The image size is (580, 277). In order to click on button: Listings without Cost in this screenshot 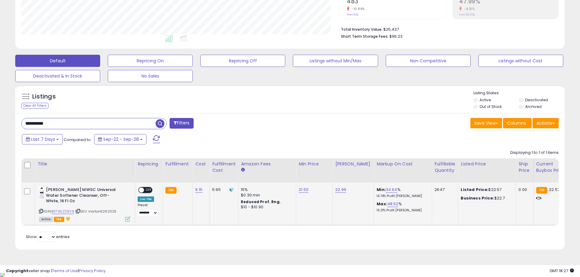, I will do `click(520, 61)`.